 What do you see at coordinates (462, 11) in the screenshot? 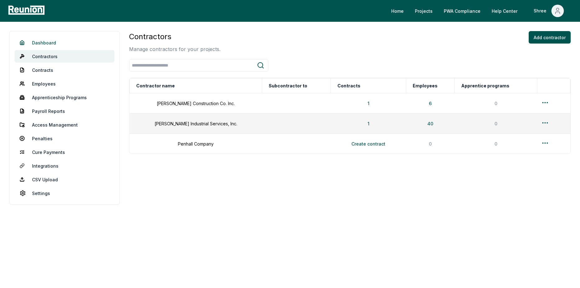
I see `a: PWA Compliance` at bounding box center [462, 11].